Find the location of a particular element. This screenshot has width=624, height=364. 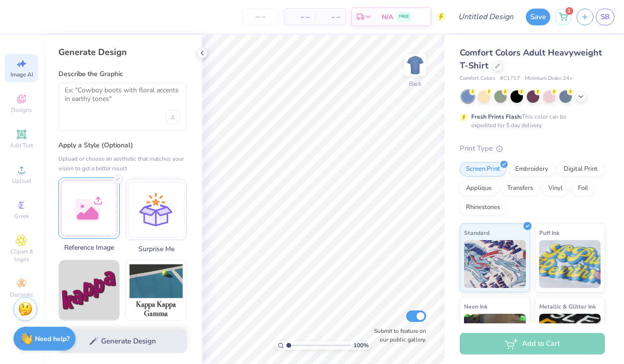

img: Back is located at coordinates (415, 65).